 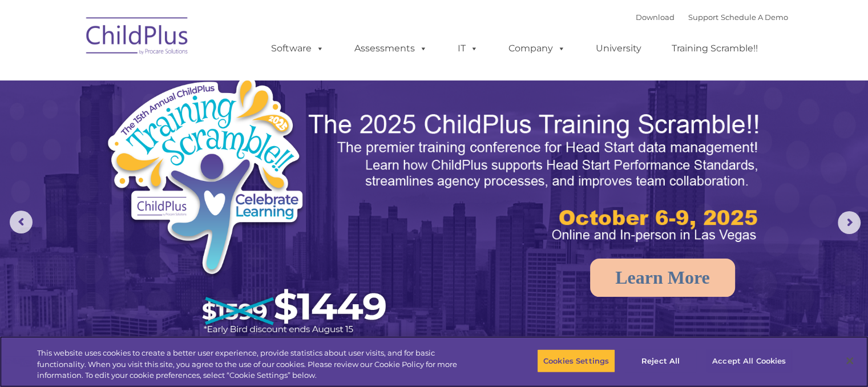 I want to click on a: Assessments, so click(x=391, y=49).